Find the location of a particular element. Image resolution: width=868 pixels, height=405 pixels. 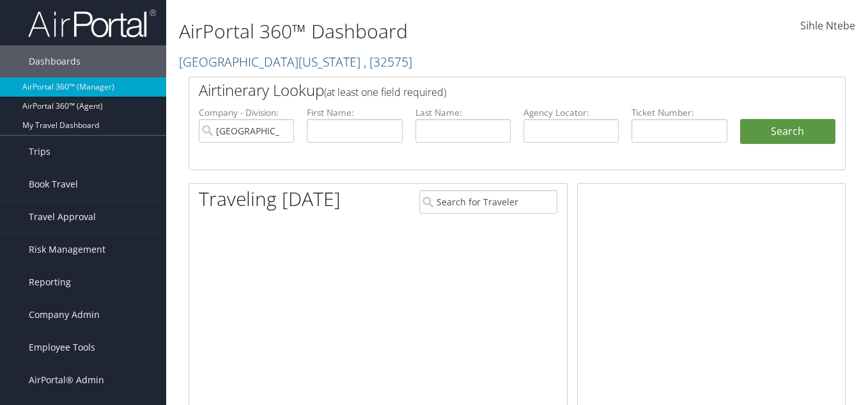

h2: Airtinerary Lookup is located at coordinates (489, 90).